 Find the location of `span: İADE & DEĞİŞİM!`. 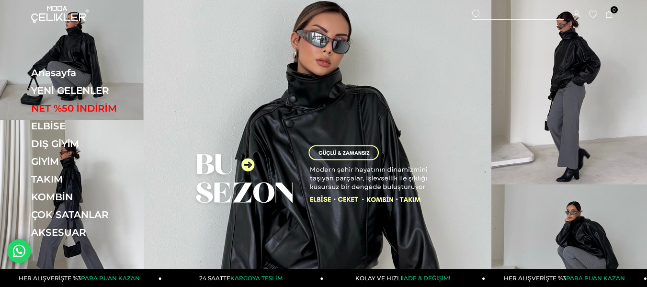

span: İADE & DEĞİŞİM! is located at coordinates (426, 278).